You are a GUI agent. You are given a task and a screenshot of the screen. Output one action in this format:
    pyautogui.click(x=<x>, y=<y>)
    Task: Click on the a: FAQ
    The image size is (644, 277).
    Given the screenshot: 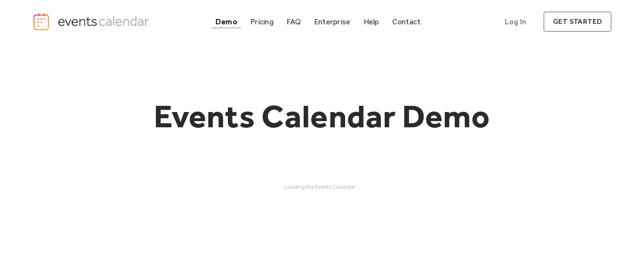 What is the action you would take?
    pyautogui.click(x=294, y=21)
    